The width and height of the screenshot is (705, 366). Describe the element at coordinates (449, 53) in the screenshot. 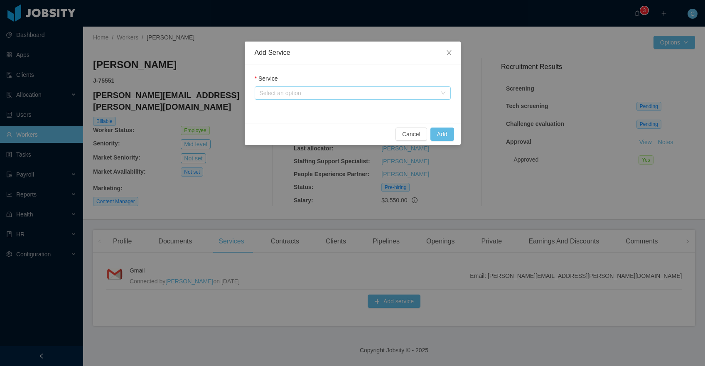

I see `button: Close` at that location.